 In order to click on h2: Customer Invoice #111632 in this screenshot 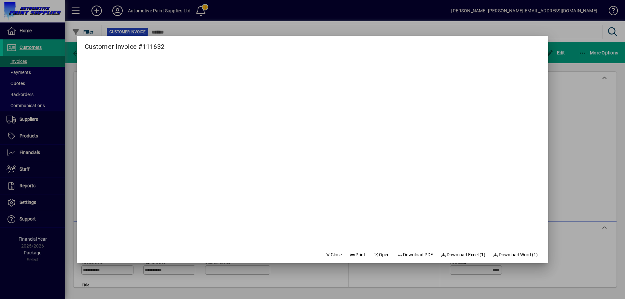, I will do `click(124, 44)`.